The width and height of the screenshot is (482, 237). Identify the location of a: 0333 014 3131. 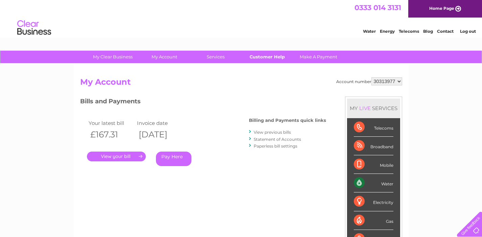
(378, 7).